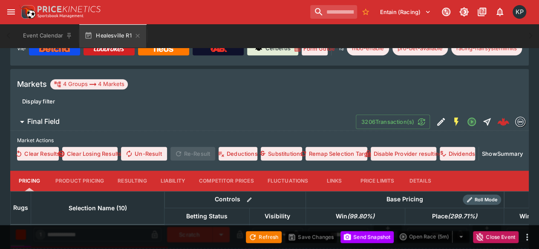  What do you see at coordinates (441, 122) in the screenshot?
I see `button: Edit Detail` at bounding box center [441, 122].